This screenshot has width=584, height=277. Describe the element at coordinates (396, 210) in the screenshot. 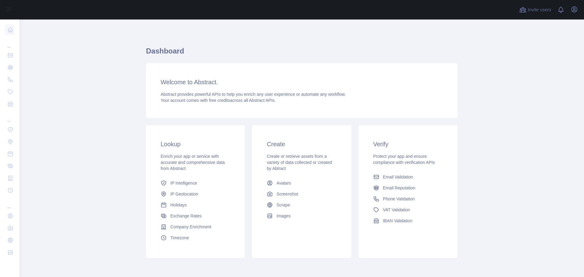

I see `span: VAT Validation` at that location.